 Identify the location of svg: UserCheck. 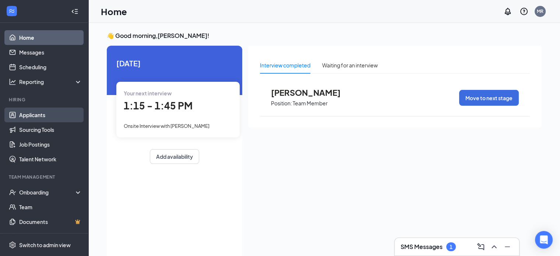
(13, 192).